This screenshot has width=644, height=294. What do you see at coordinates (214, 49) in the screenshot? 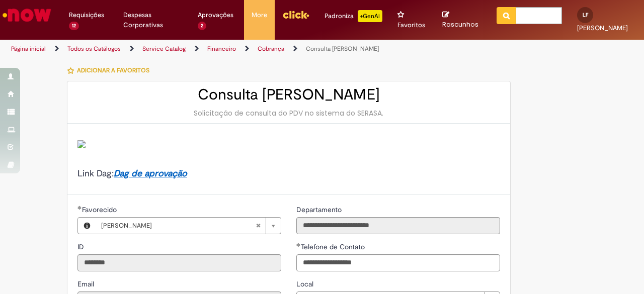
I see `ul: Trilhas de página` at bounding box center [214, 49].